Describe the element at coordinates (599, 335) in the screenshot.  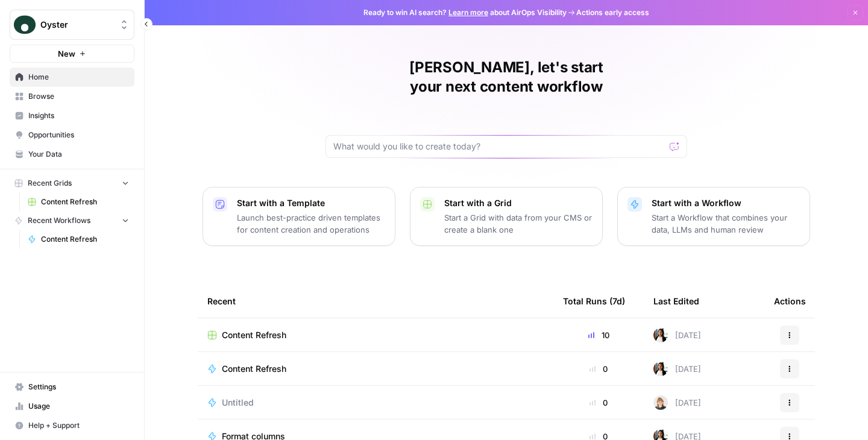
I see `div: 10` at that location.